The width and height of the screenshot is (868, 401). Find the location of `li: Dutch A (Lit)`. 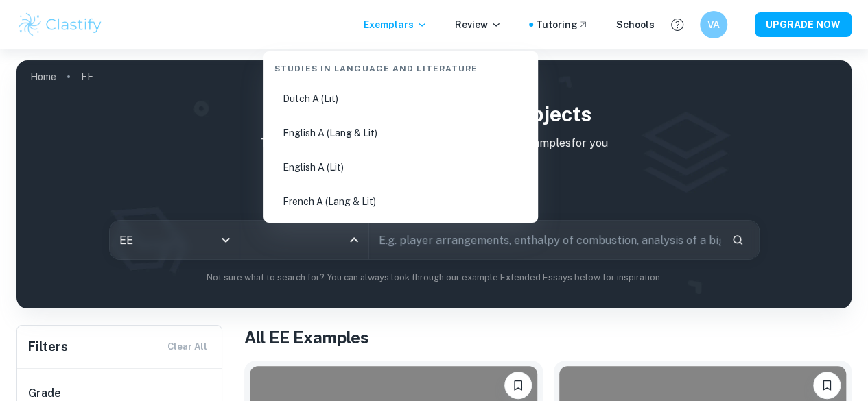

li: Dutch A (Lit) is located at coordinates (401, 99).